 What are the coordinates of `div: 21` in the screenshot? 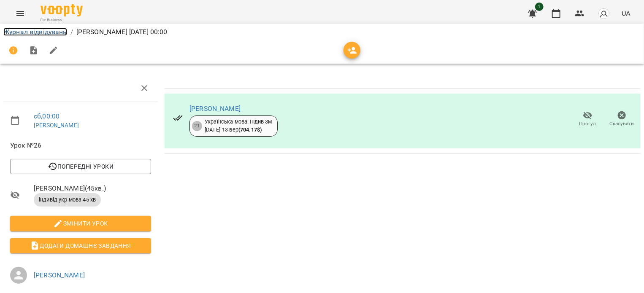 It's located at (197, 126).